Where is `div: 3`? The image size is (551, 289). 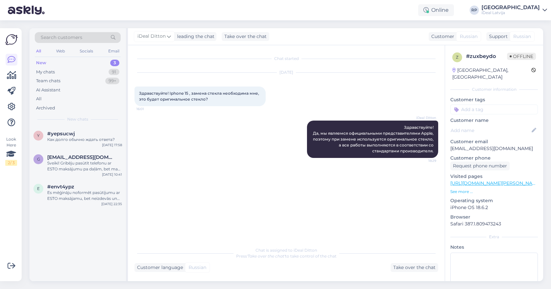 div: 3 is located at coordinates (115, 63).